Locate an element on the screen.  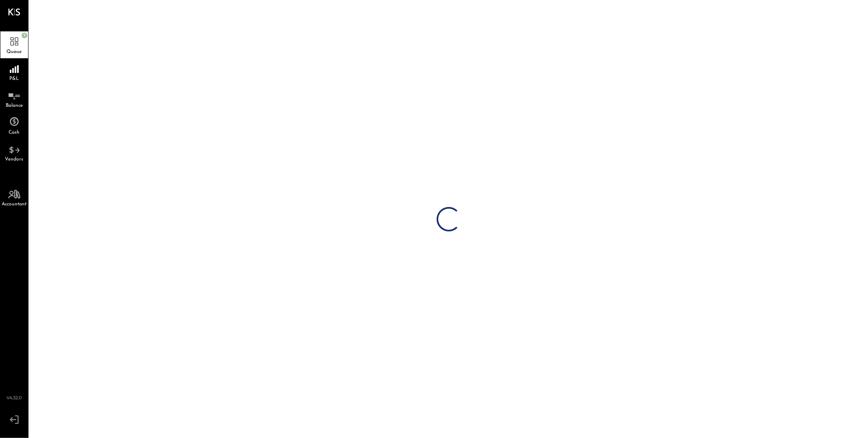
a: Balance is located at coordinates (14, 99).